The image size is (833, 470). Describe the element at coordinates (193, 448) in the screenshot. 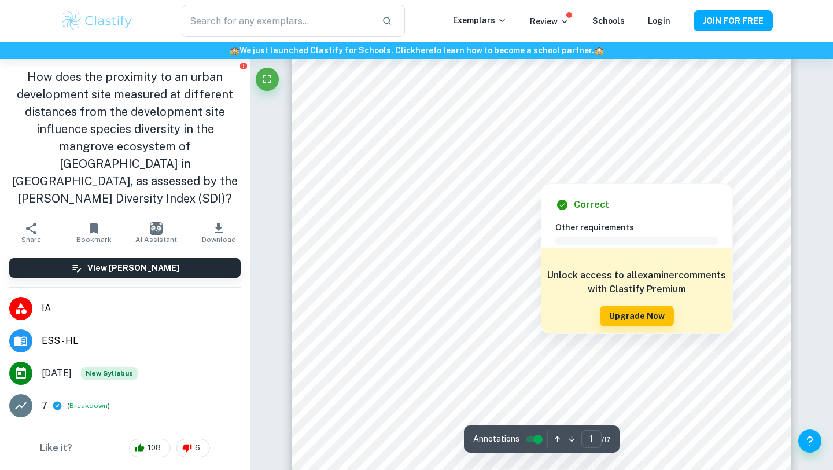

I see `div: 6` at that location.